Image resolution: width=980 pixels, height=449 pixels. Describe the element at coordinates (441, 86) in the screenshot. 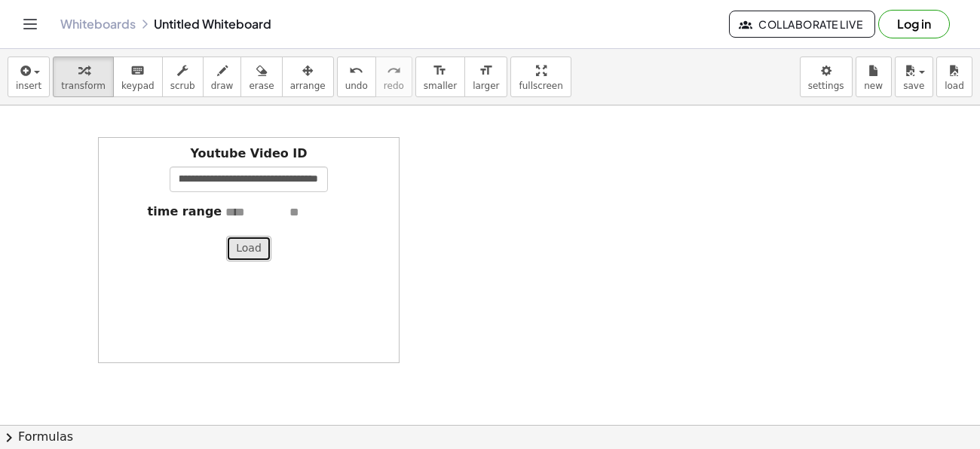

I see `span: smaller` at that location.